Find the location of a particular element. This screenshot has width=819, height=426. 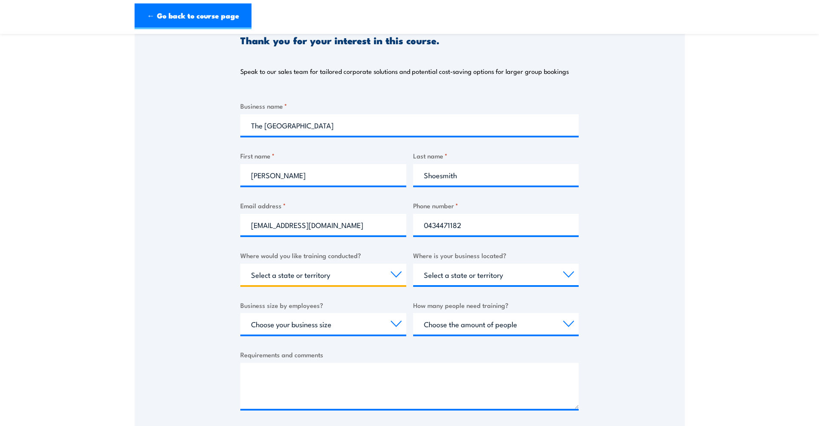

label: Business name is located at coordinates (409, 106).